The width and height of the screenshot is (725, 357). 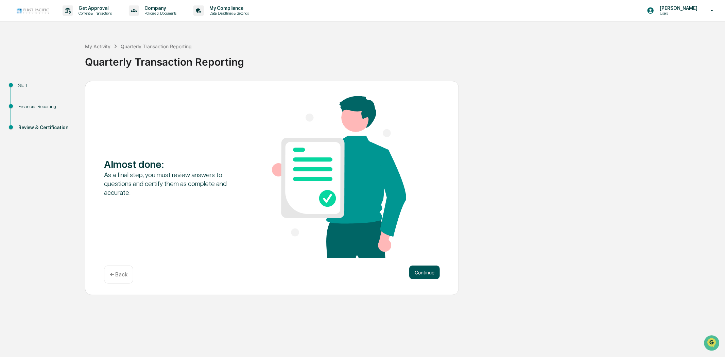 What do you see at coordinates (98, 46) in the screenshot?
I see `div: My Activity` at bounding box center [98, 46].